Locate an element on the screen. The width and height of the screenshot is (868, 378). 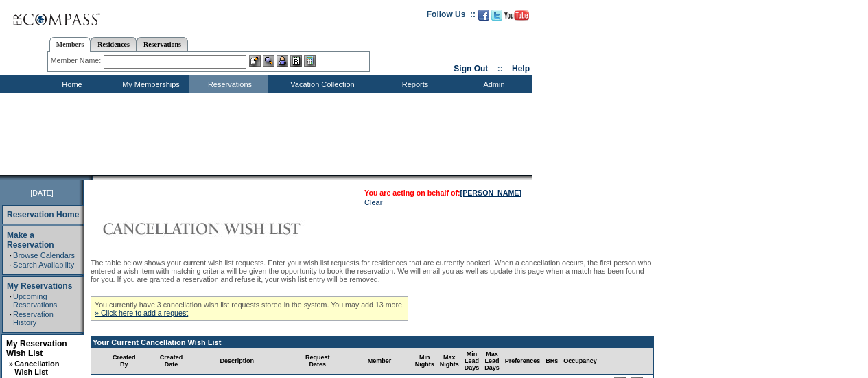
a: Reservations is located at coordinates (162, 44).